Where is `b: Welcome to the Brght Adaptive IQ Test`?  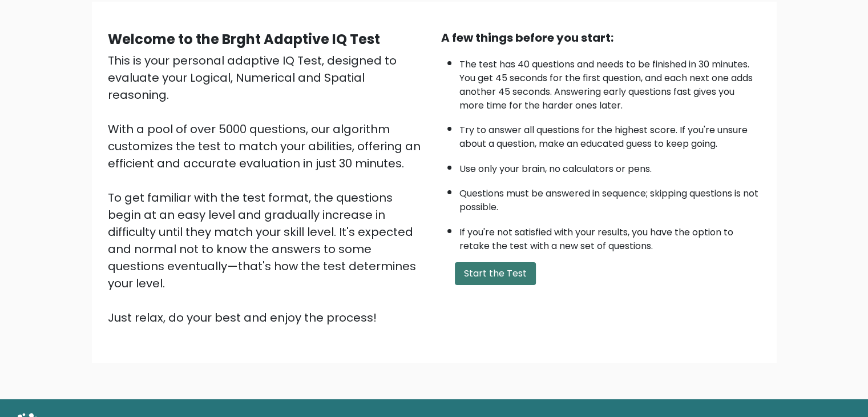
b: Welcome to the Brght Adaptive IQ Test is located at coordinates (243, 39).